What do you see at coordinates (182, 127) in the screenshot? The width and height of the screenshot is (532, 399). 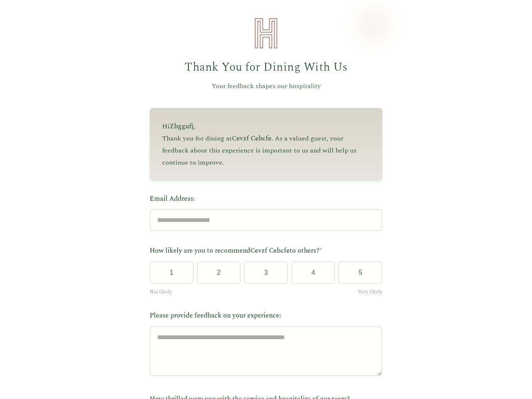 I see `span: Zbggufj` at bounding box center [182, 127].